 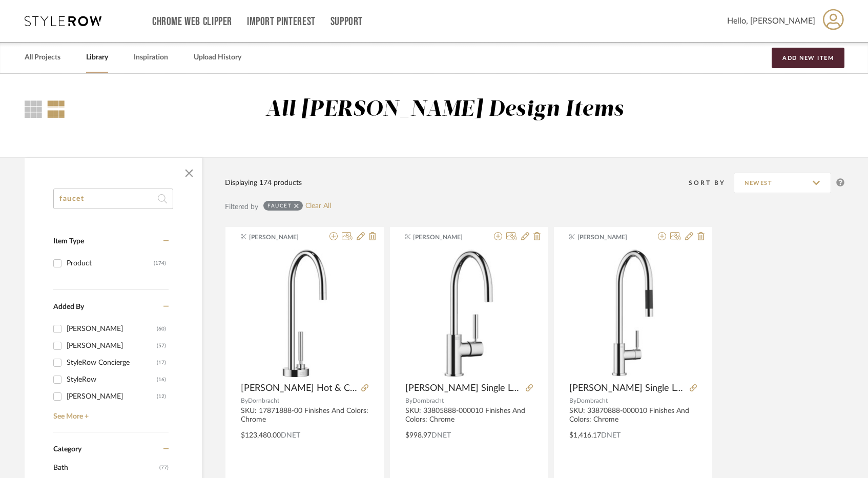 What do you see at coordinates (808, 58) in the screenshot?
I see `button: Add New Item` at bounding box center [808, 58].